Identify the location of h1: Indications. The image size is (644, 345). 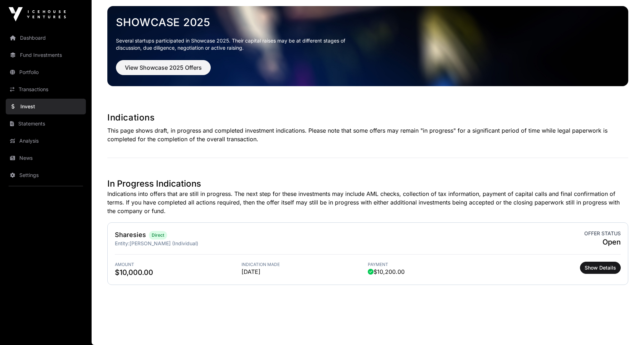
(368, 118).